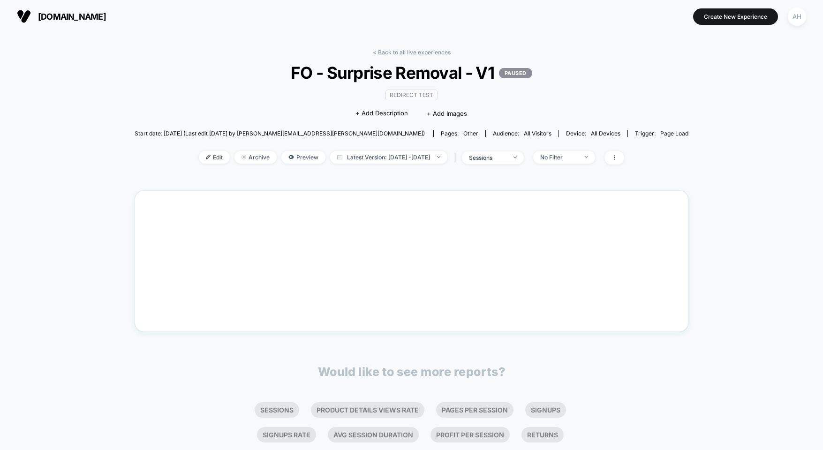 The width and height of the screenshot is (823, 450). Describe the element at coordinates (24, 16) in the screenshot. I see `img: Visually logo` at that location.